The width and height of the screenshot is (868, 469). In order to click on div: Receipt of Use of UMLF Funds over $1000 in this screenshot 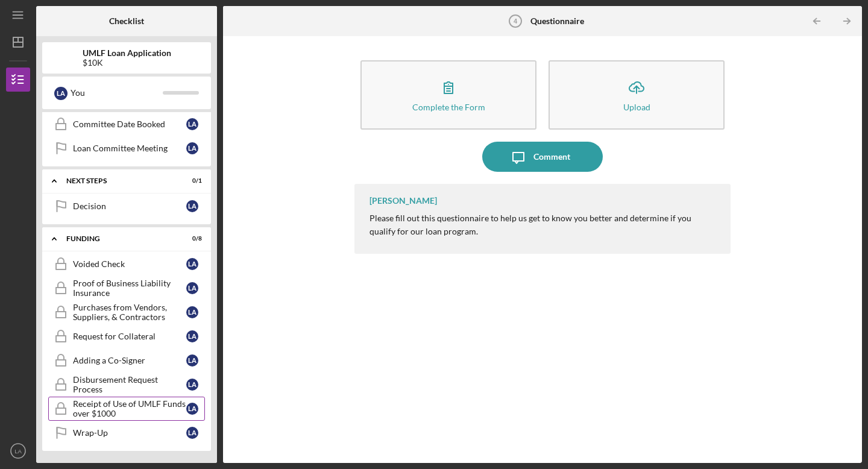, I will do `click(129, 409)`.